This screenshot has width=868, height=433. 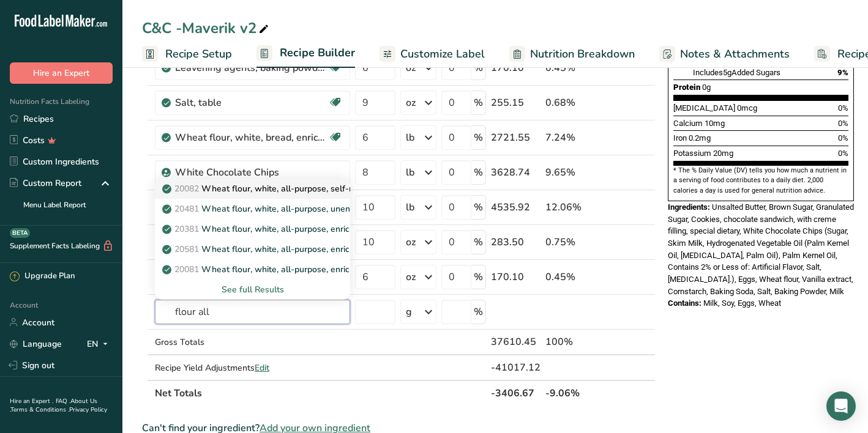 What do you see at coordinates (515, 208) in the screenshot?
I see `div: 4535.92` at bounding box center [515, 208].